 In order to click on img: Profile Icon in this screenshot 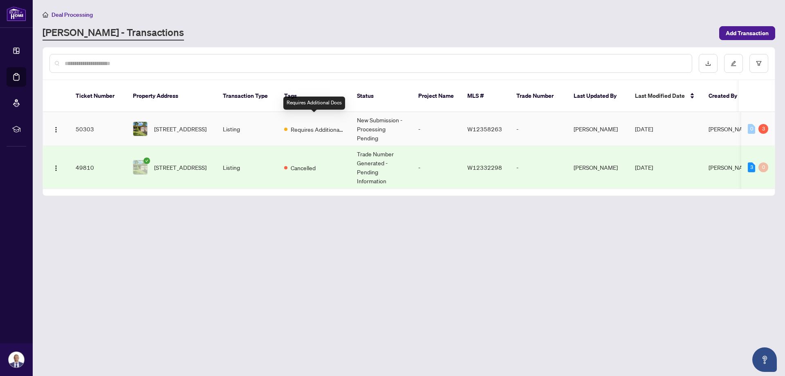, I will do `click(16, 360)`.